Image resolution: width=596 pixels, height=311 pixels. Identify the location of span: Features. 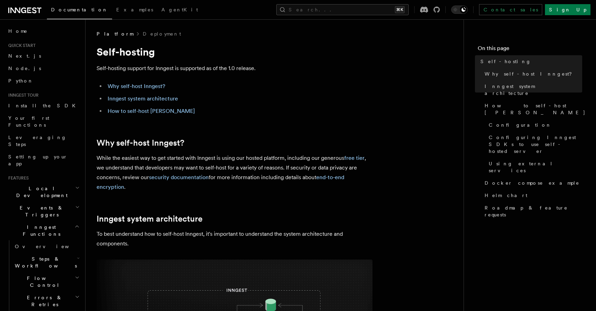
(17, 178).